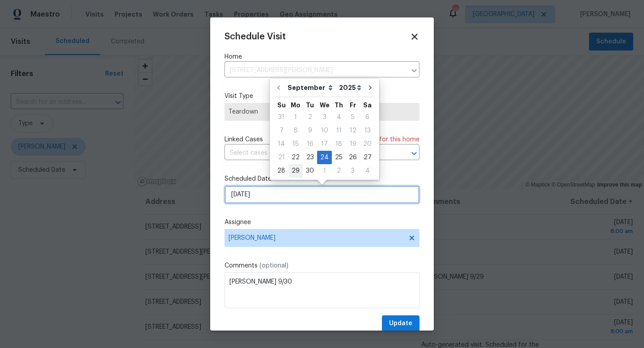 This screenshot has height=348, width=644. What do you see at coordinates (353, 130) in the screenshot?
I see `div: 12` at bounding box center [353, 130].